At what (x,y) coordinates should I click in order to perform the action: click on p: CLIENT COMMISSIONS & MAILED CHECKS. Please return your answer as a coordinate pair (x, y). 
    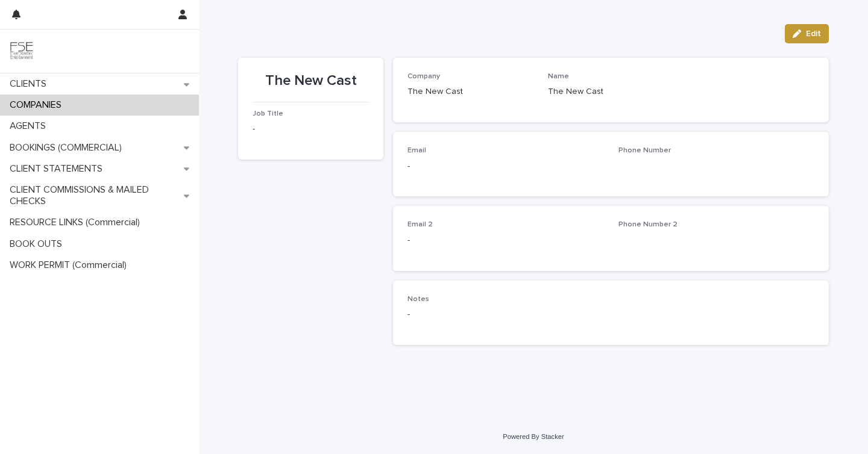
    Looking at the image, I should click on (94, 196).